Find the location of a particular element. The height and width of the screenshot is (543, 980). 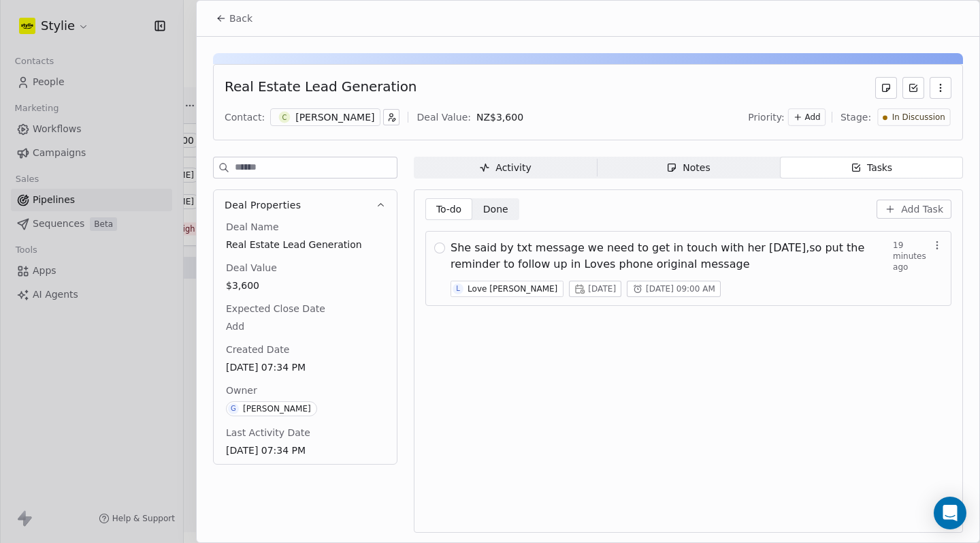

div: L is located at coordinates (458, 289).